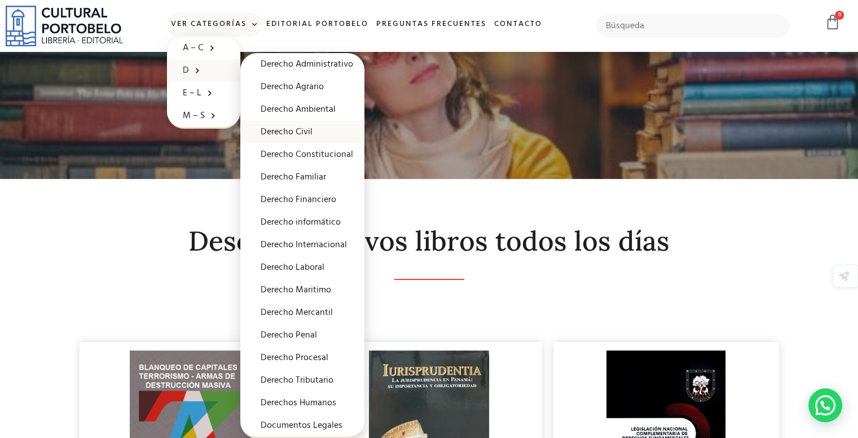 Image resolution: width=858 pixels, height=438 pixels. Describe the element at coordinates (303, 335) in the screenshot. I see `a: Derecho Penal` at that location.